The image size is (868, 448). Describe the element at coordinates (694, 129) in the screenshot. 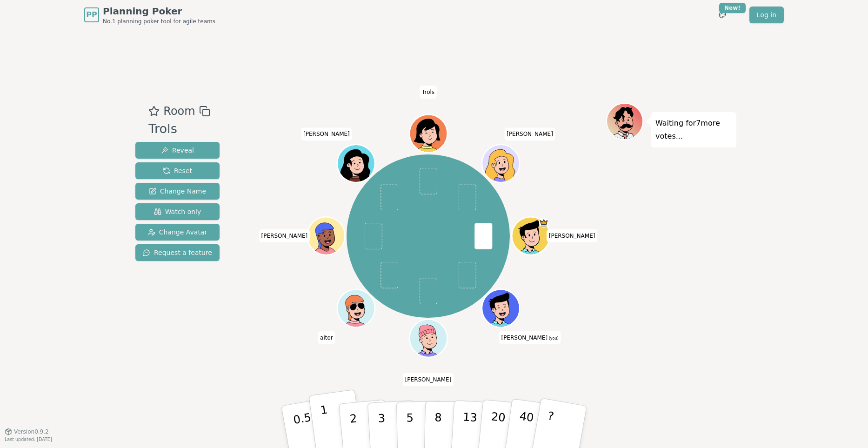

I see `p: Waiting for 7 more votes...` at that location.